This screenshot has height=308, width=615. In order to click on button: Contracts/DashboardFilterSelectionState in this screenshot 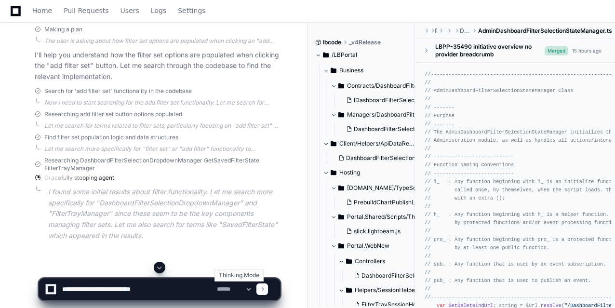, I will do `click(377, 86)`.